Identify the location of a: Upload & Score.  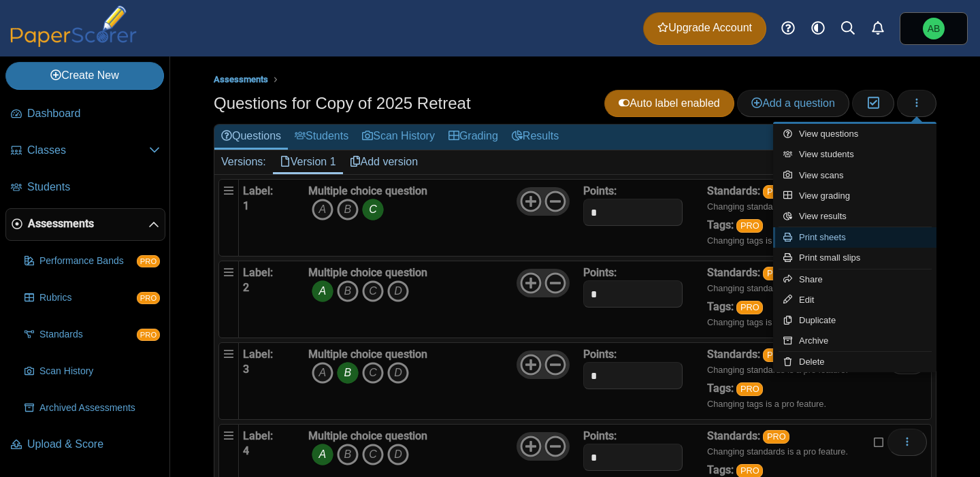
(85, 445).